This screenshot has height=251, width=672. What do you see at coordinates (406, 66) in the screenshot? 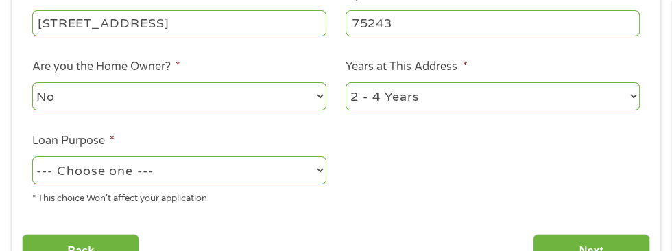
I see `label: Years at This Address` at bounding box center [406, 66].